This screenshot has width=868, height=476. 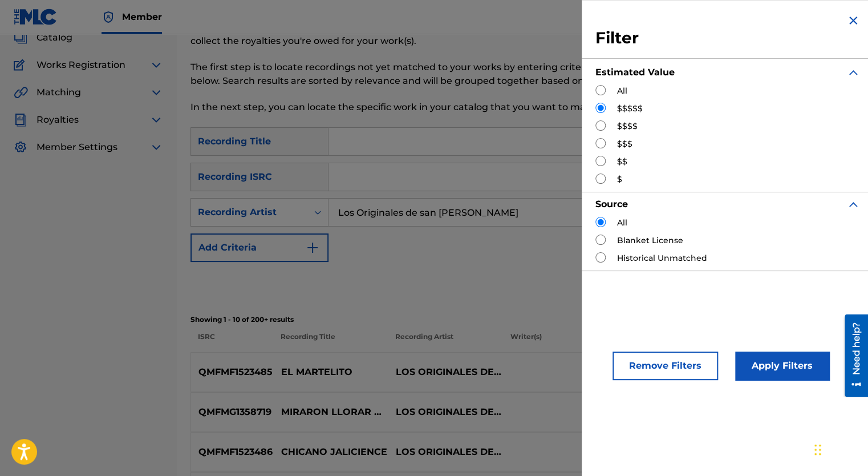 I want to click on img: Matching, so click(x=20, y=92).